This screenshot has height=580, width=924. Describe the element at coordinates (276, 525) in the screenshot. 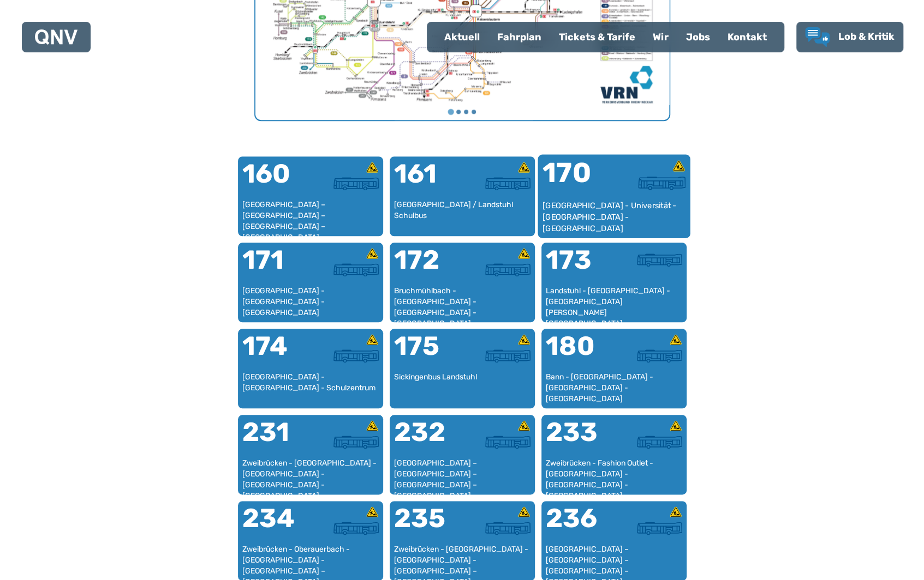

I see `div: 234` at that location.